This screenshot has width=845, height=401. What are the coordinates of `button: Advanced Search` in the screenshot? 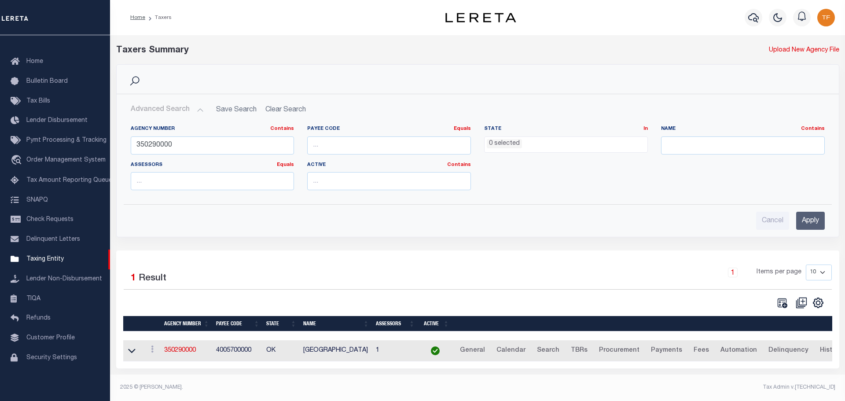 It's located at (167, 110).